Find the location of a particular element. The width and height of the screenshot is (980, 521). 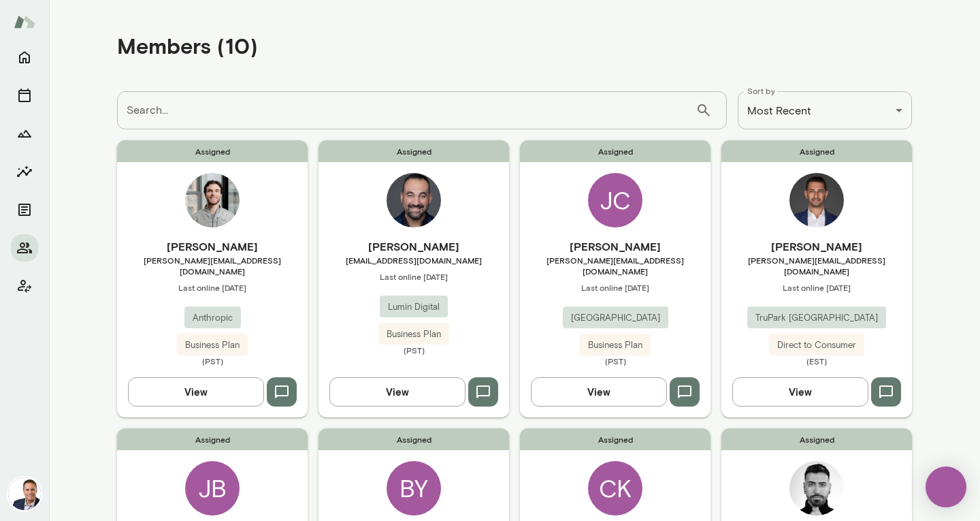

button: Client app is located at coordinates (24, 286).